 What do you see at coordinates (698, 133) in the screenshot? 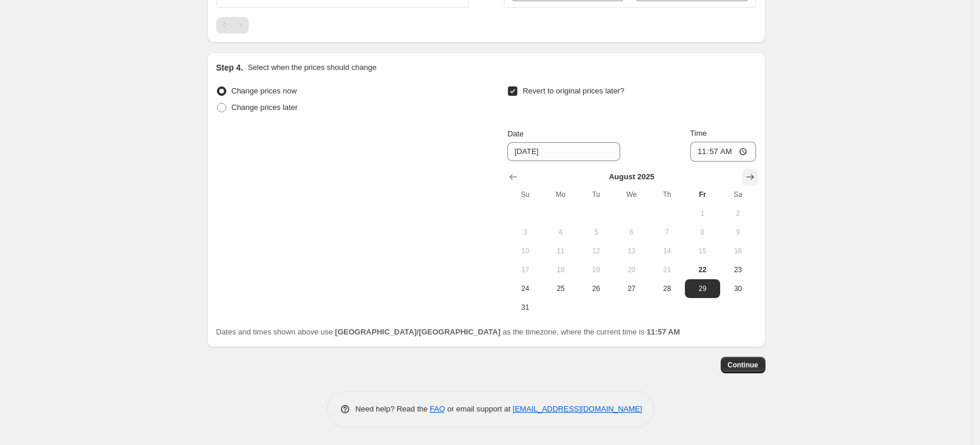
I see `span: Time` at bounding box center [698, 133].